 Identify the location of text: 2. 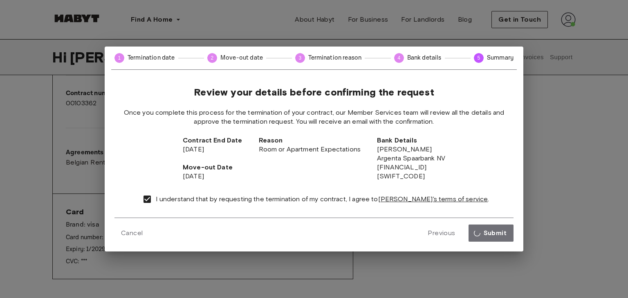
(212, 58).